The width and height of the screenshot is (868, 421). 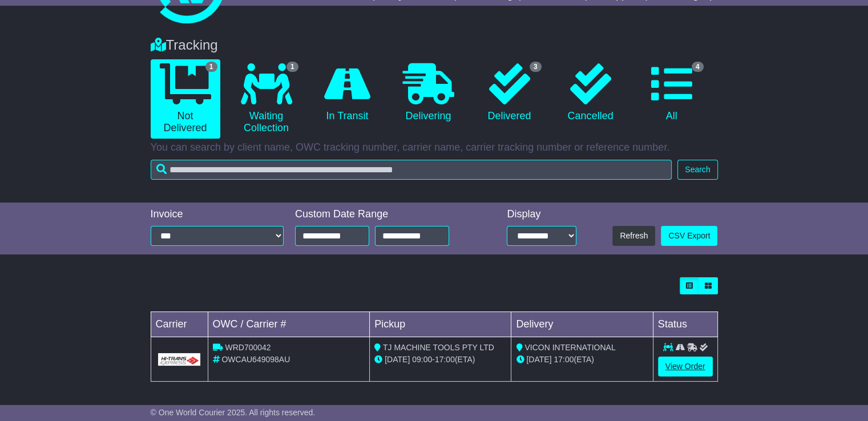 What do you see at coordinates (509, 93) in the screenshot?
I see `a: 3 Delivered` at bounding box center [509, 93].